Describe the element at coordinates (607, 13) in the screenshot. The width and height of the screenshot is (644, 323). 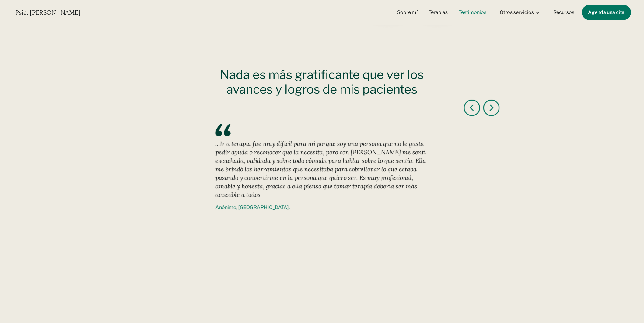
I see `div: Agenda una cita` at that location.